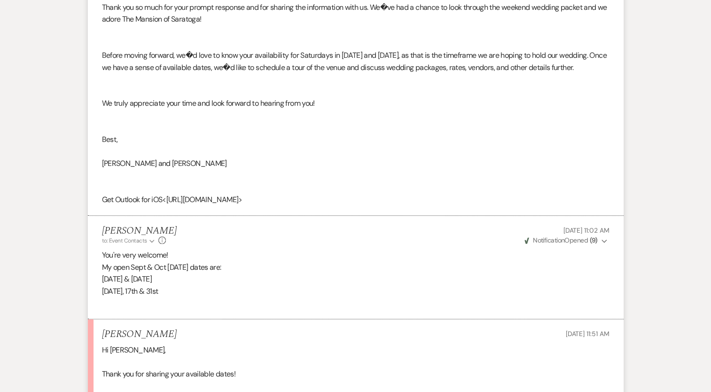  Describe the element at coordinates (129, 240) in the screenshot. I see `button: to: Event Contacts` at that location.